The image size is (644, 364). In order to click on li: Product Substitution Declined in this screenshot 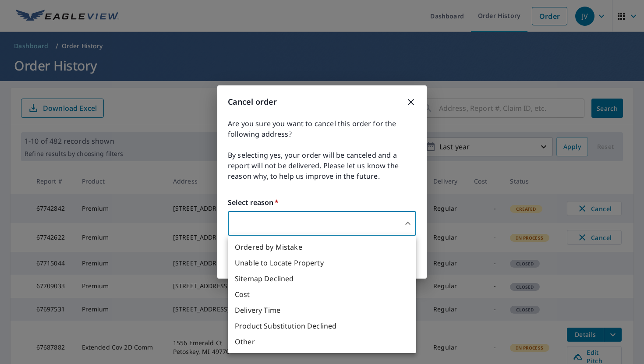, I will do `click(322, 326)`.